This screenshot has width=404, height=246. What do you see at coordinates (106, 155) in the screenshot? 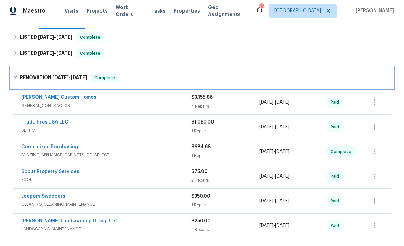
I see `span: PAINTING, APPLIANCE, CABINETS, OD_SELECT` at bounding box center [106, 155].